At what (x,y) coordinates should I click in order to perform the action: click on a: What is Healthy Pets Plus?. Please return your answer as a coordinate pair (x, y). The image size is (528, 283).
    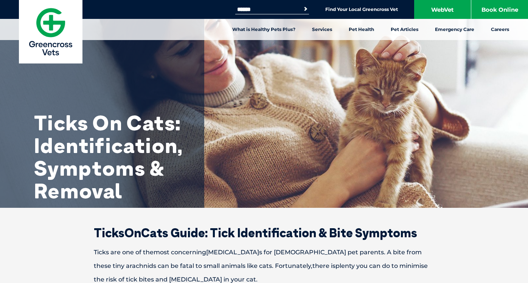
    Looking at the image, I should click on (264, 30).